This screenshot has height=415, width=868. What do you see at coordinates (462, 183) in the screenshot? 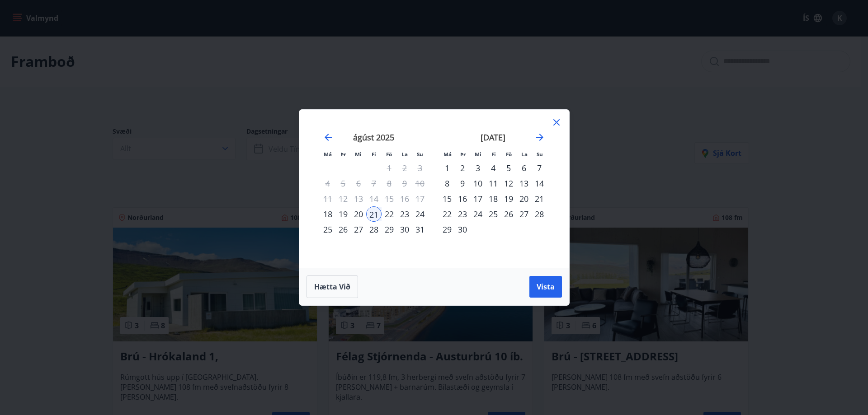
I see `div: 9` at bounding box center [462, 183].